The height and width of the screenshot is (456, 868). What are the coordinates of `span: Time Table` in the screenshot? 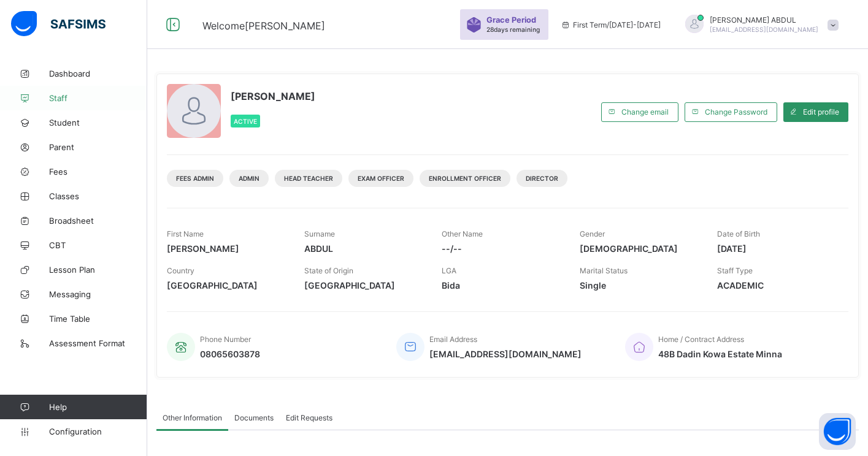 It's located at (98, 319).